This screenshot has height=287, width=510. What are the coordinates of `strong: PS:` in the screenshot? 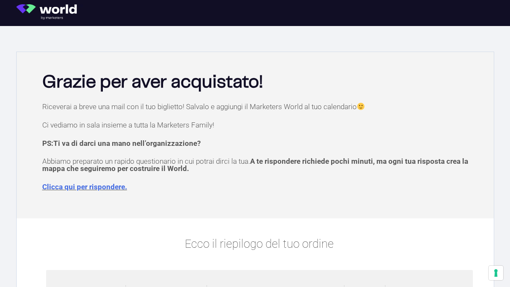 It's located at (121, 143).